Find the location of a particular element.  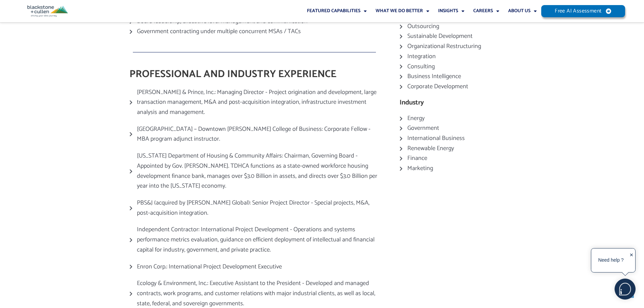

span: Energy is located at coordinates (415, 118).